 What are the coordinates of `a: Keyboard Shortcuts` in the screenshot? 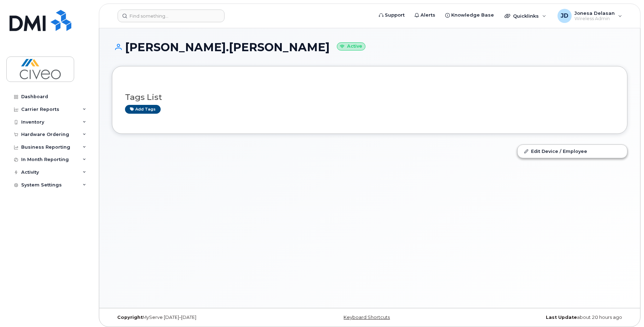 It's located at (366, 317).